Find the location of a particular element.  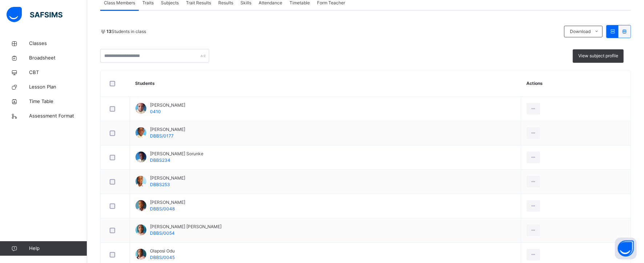

span: DBBS253 is located at coordinates (160, 184).